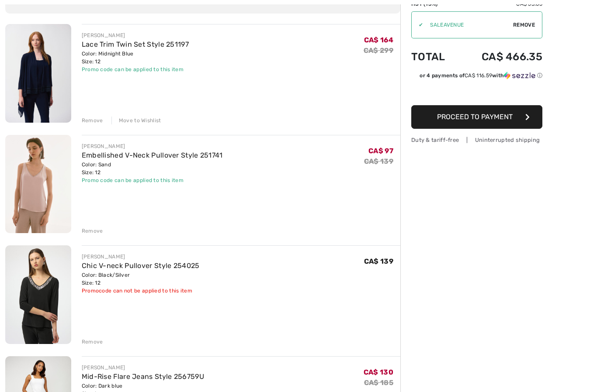 The height and width of the screenshot is (392, 597). What do you see at coordinates (135, 58) in the screenshot?
I see `div: Color: Midnight Blue Size: 12` at bounding box center [135, 58].